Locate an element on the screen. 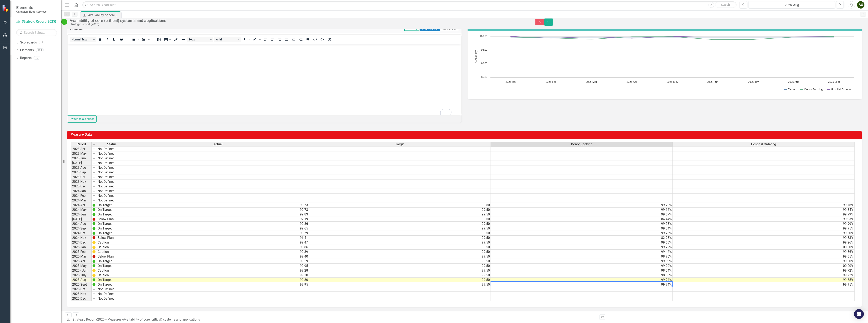 This screenshot has width=868, height=323. td: 84.44% is located at coordinates (582, 219).